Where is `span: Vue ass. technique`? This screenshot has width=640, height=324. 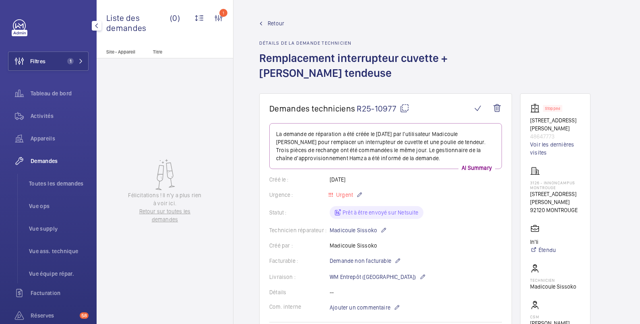 span: Vue ass. technique is located at coordinates (59, 251).